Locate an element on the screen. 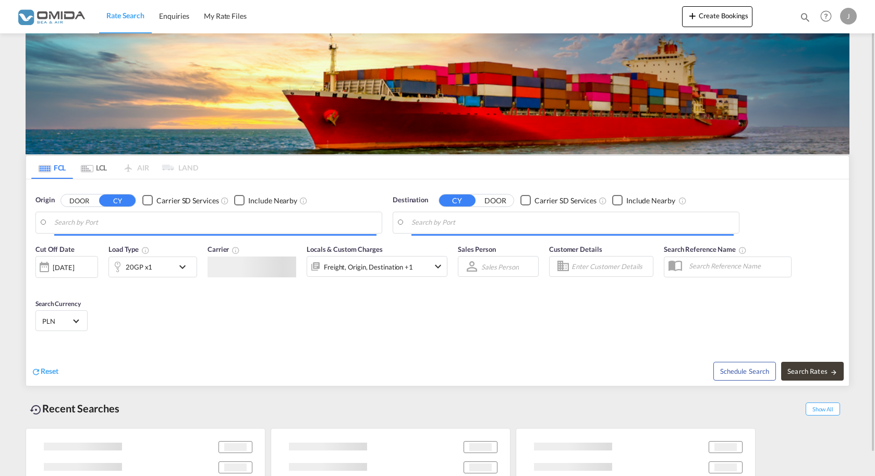 This screenshot has width=875, height=476. md-pagination-wrapper: Use the left and right arrow keys to navigate between tabs is located at coordinates (115, 167).